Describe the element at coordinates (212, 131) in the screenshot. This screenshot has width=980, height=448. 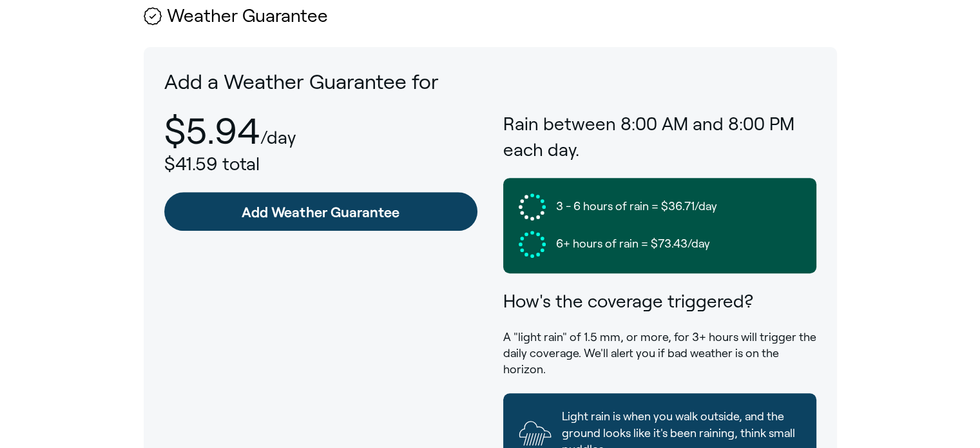
I see `p: $5.94` at that location.